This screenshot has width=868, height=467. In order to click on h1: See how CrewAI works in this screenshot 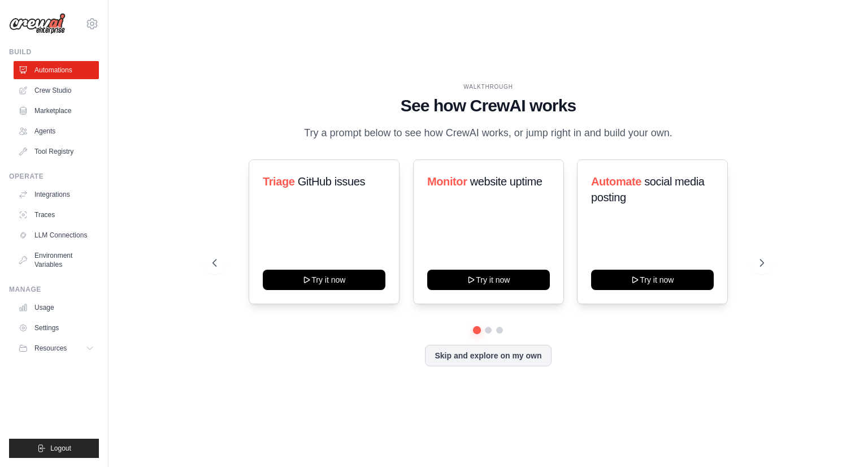, I will do `click(489, 105)`.